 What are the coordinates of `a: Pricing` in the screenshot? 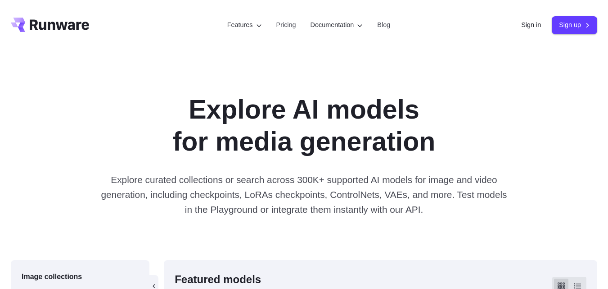 It's located at (286, 25).